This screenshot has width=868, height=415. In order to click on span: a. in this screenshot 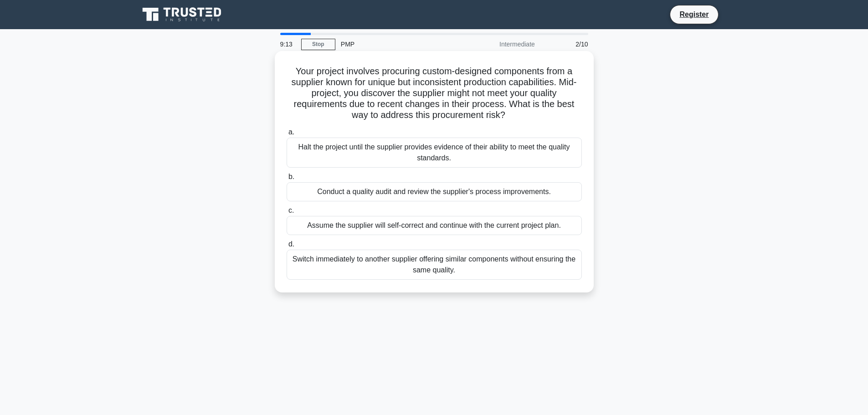, I will do `click(291, 132)`.